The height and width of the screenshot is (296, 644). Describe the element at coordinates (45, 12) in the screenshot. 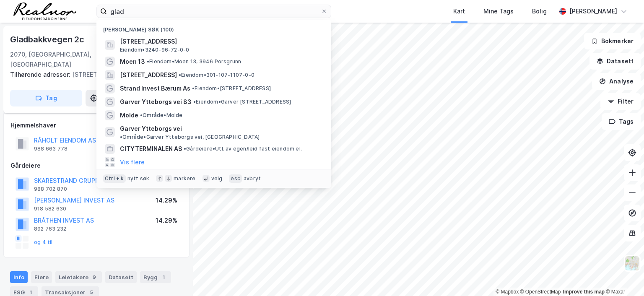

I see `img: realnor-logo.934646d98de889bb5806.png` at that location.